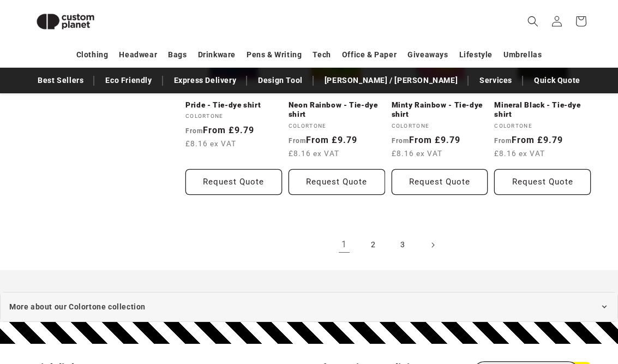  I want to click on a: Quick Quote, so click(557, 80).